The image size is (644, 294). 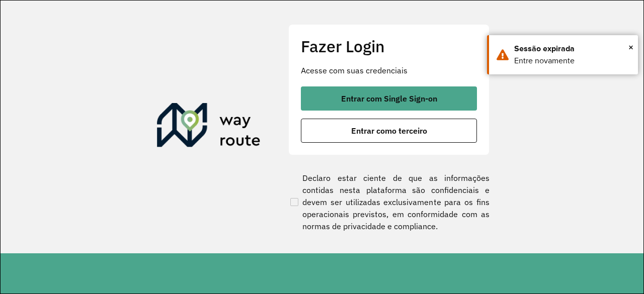 I want to click on label: Declaro estar ciente de que as informações contidas nesta plataforma são confidenciais e devem se..., so click(x=389, y=202).